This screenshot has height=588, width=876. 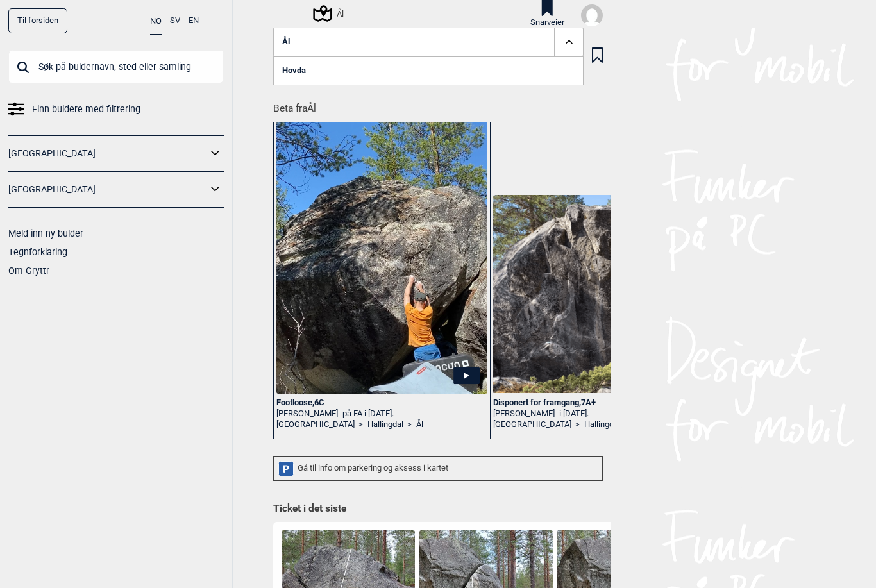 What do you see at coordinates (286, 42) in the screenshot?
I see `span: Ål` at bounding box center [286, 42].